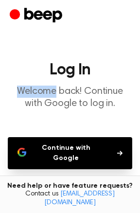 The image size is (140, 213). Describe the element at coordinates (70, 98) in the screenshot. I see `p: Welcome back! Continue with Google to log in.` at that location.